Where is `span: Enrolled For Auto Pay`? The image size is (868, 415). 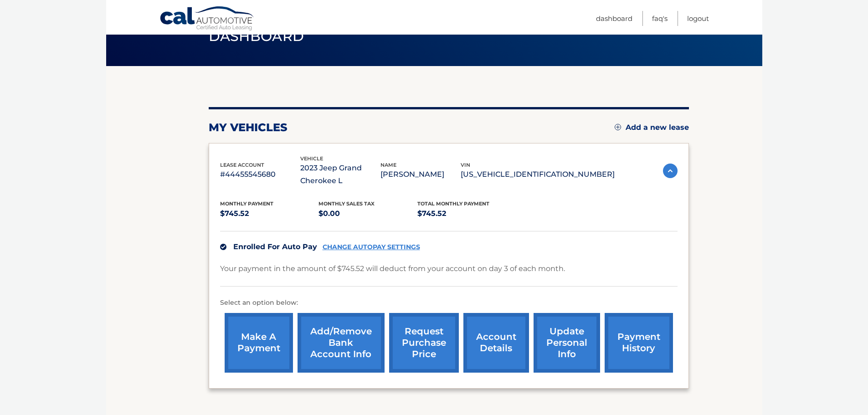 span: Enrolled For Auto Pay is located at coordinates (276, 247).